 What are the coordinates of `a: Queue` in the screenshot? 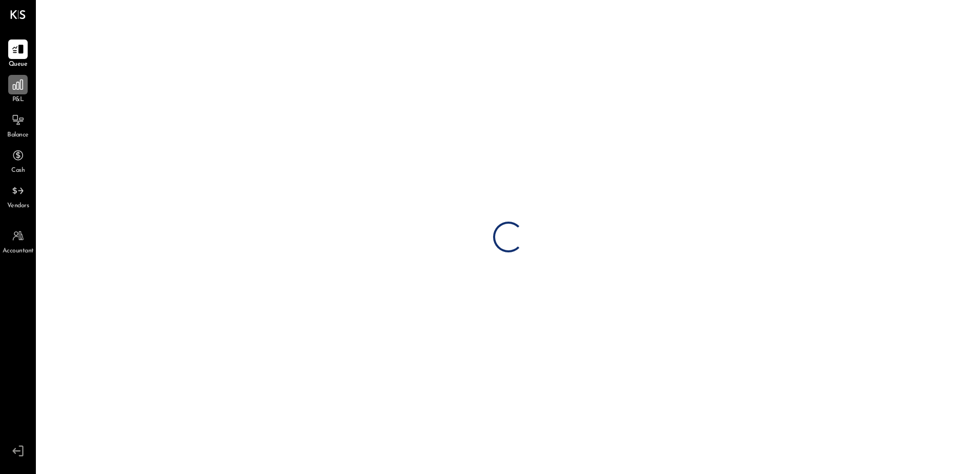 It's located at (18, 55).